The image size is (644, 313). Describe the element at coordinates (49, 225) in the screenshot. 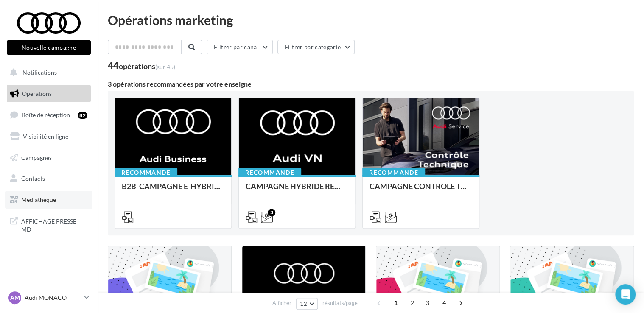

I see `a: AFFICHAGE PRESSE MD` at that location.